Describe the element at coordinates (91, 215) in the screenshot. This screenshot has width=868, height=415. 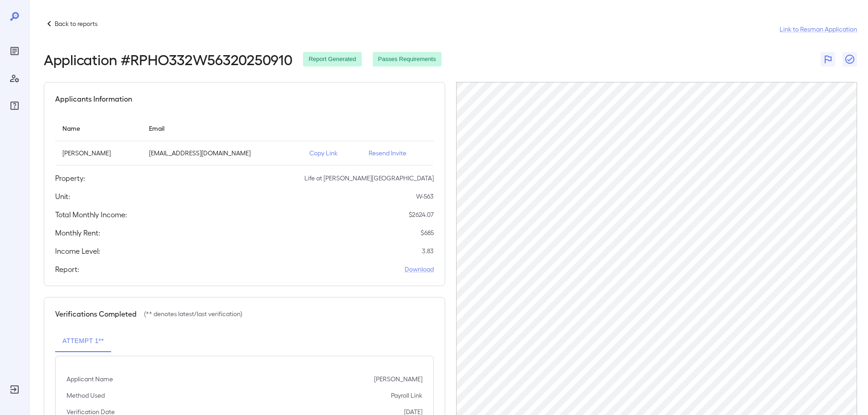
I see `h5: Total Monthly Income:` at that location.